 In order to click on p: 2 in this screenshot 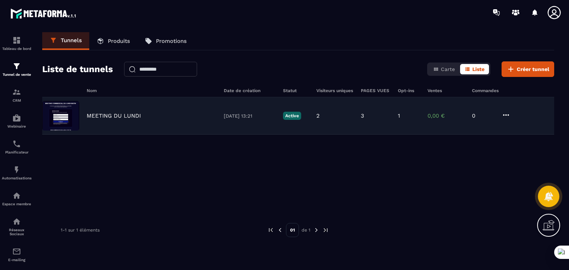, I will do `click(318, 116)`.